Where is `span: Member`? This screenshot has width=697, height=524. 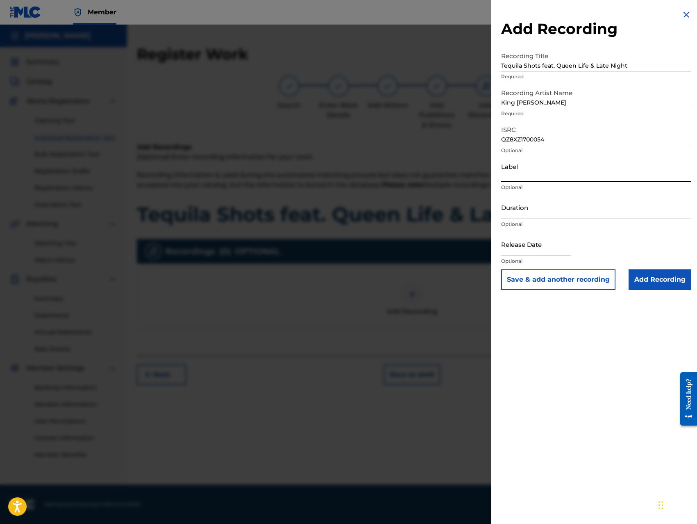 span: Member is located at coordinates (102, 12).